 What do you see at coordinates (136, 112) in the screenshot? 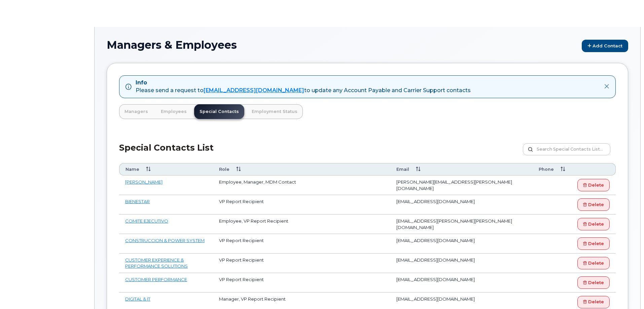
I see `a: Managers` at bounding box center [136, 112].